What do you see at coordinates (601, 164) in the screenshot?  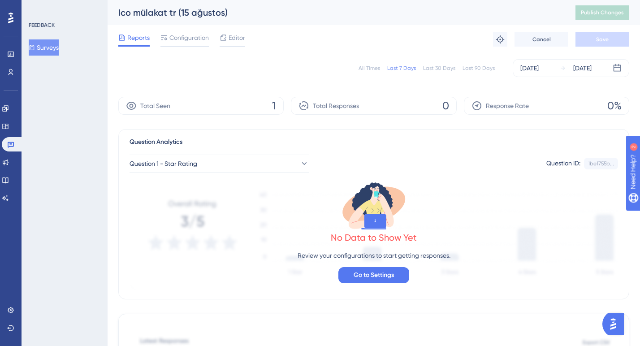 I see `div: 1be1755b...` at bounding box center [601, 164].